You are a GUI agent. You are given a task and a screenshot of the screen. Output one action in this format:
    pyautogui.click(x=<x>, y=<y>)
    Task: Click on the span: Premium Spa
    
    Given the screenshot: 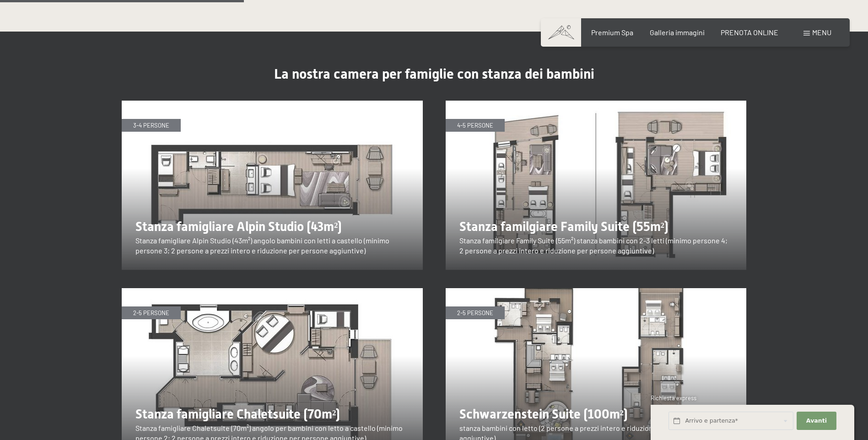 What is the action you would take?
    pyautogui.click(x=612, y=32)
    